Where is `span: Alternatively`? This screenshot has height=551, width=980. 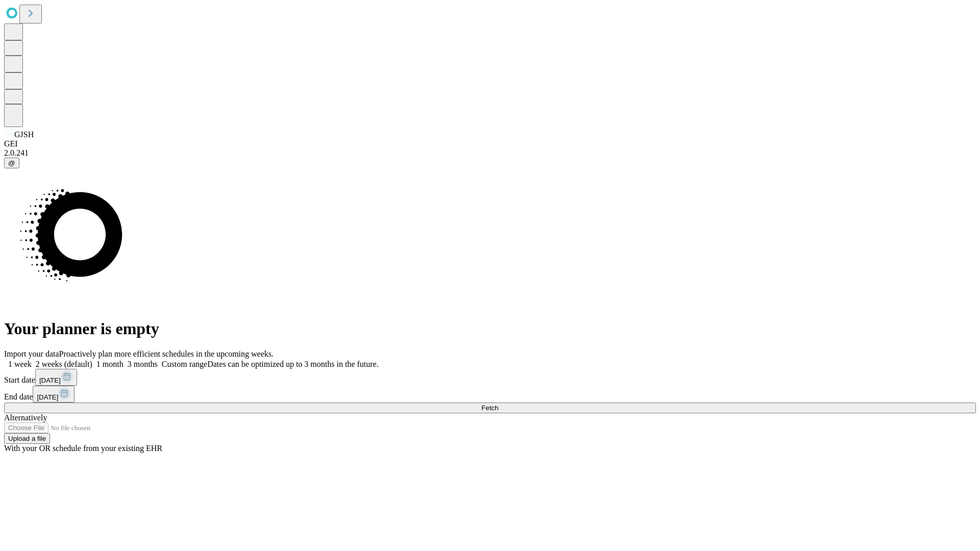 span: Alternatively is located at coordinates (25, 418).